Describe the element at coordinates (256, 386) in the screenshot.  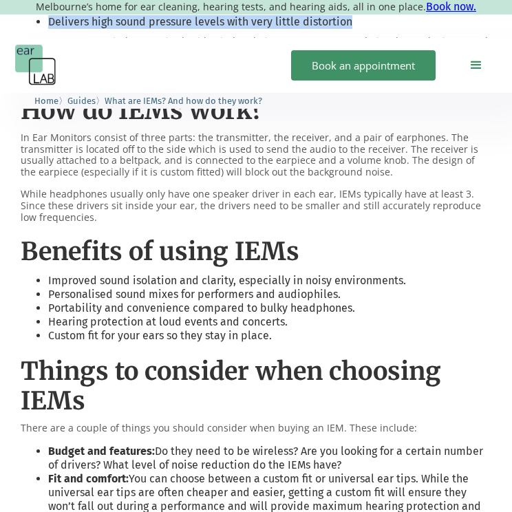
I see `h2: Things to consider when choosing IEMs` at that location.